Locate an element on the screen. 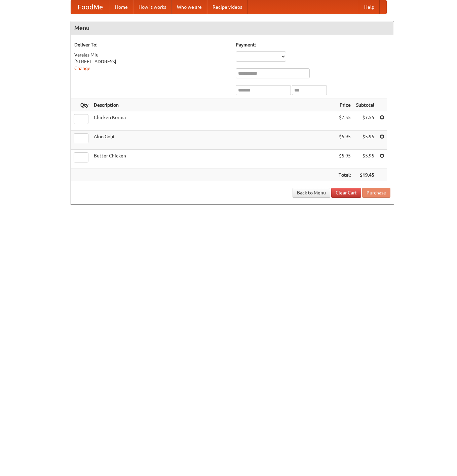  a: Help is located at coordinates (369, 7).